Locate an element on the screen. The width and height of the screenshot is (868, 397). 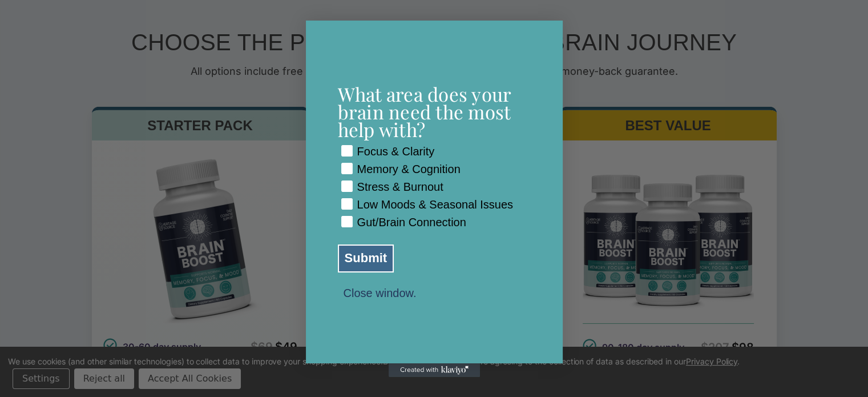
button: Submit is located at coordinates (366, 258).